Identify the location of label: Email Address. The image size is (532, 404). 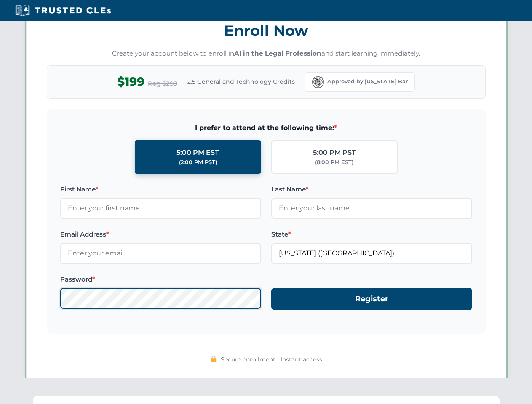
(161, 235).